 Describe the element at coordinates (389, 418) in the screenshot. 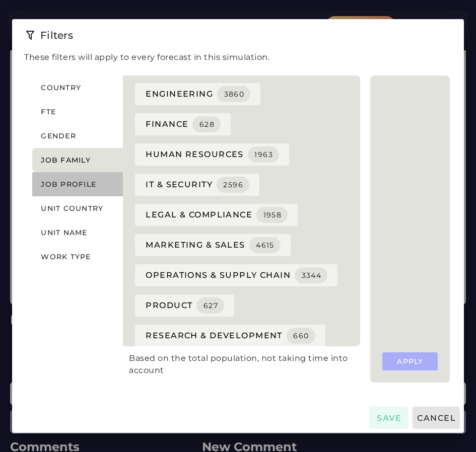

I see `button: Save` at that location.